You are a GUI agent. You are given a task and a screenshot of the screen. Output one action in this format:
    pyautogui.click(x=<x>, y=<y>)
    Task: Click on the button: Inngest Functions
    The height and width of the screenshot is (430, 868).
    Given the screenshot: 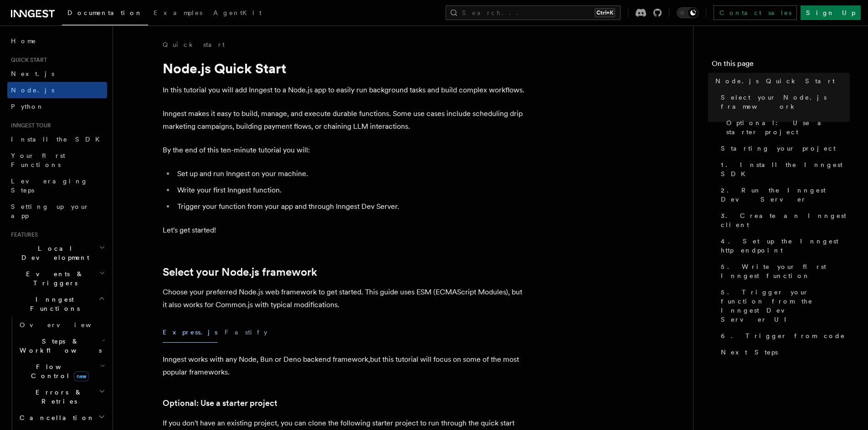 What is the action you would take?
    pyautogui.click(x=57, y=304)
    